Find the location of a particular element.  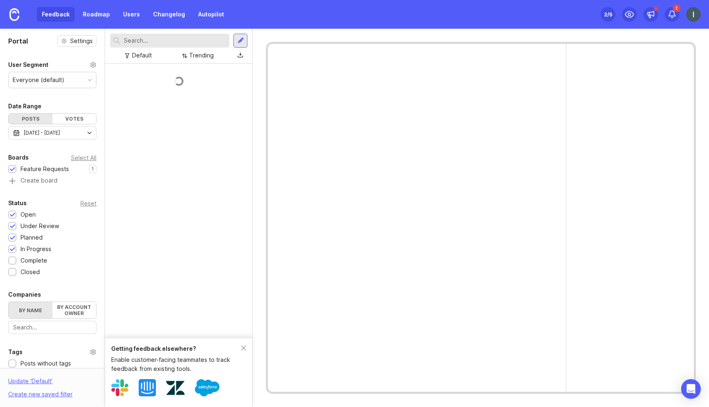

span: Settings is located at coordinates (81, 41).